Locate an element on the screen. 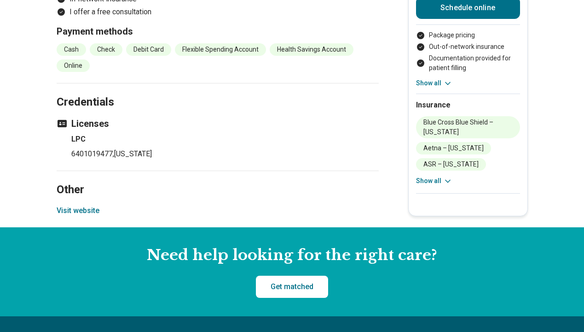 Image resolution: width=584 pixels, height=332 pixels. li: I offer a free consultation is located at coordinates (218, 12).